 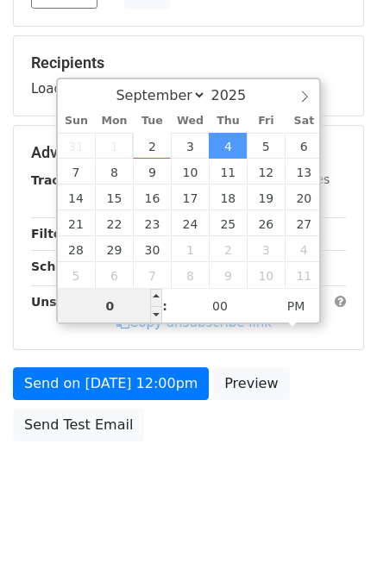 I want to click on span: September 2, 2025, so click(x=152, y=146).